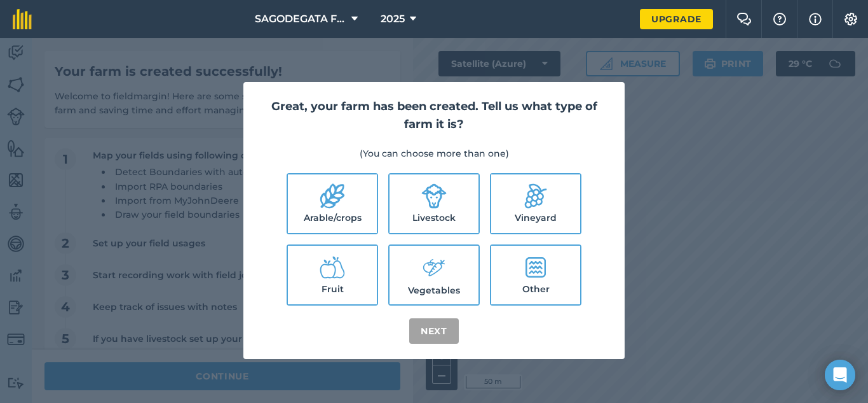 This screenshot has width=868, height=403. Describe the element at coordinates (434, 153) in the screenshot. I see `p: (You can choose more than one)` at that location.